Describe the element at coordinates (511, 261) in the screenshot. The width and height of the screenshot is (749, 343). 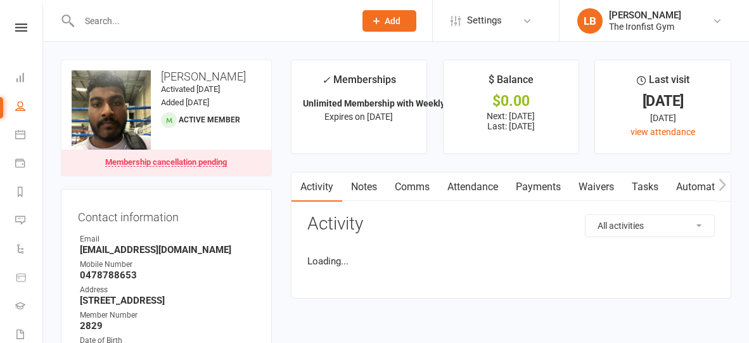
I see `li: Loading...` at that location.